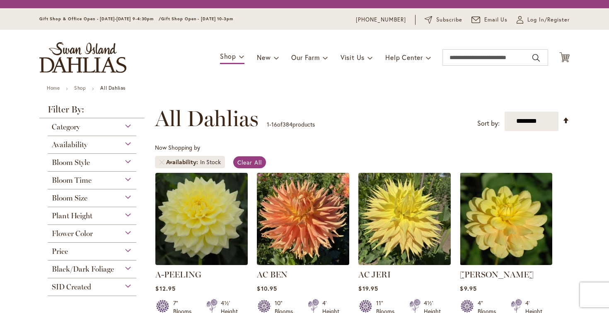  What do you see at coordinates (72, 216) in the screenshot?
I see `span: Plant Height` at bounding box center [72, 216].